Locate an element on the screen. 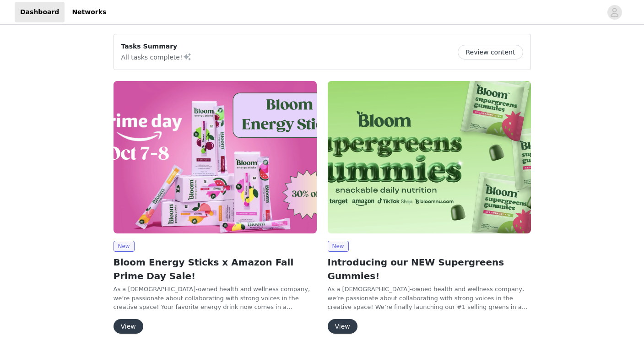 The width and height of the screenshot is (644, 341). a: Networks is located at coordinates (89, 12).